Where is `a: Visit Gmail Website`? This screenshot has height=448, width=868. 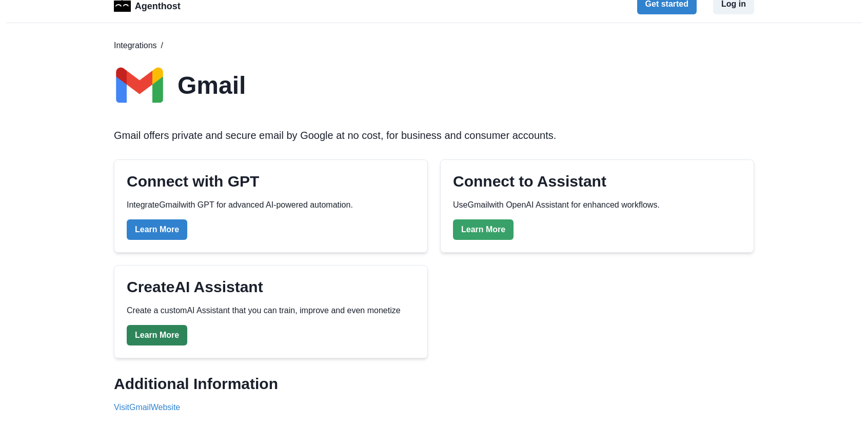 a: Visit Gmail Website is located at coordinates (146, 407).